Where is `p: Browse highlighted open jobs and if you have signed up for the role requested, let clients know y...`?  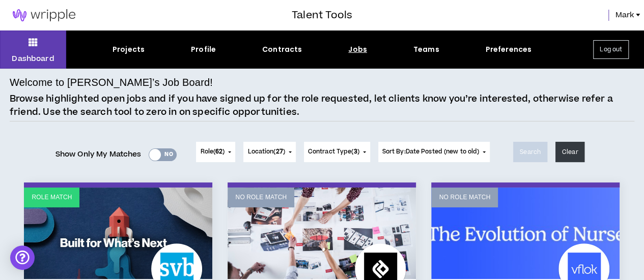 p: Browse highlighted open jobs and if you have signed up for the role requested, let clients know y... is located at coordinates (322, 106).